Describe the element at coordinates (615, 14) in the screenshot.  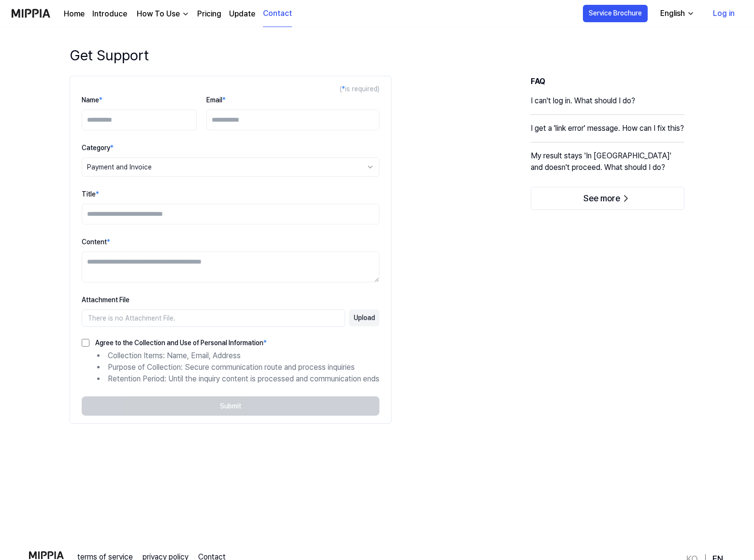
I see `button: Service Brochure` at that location.